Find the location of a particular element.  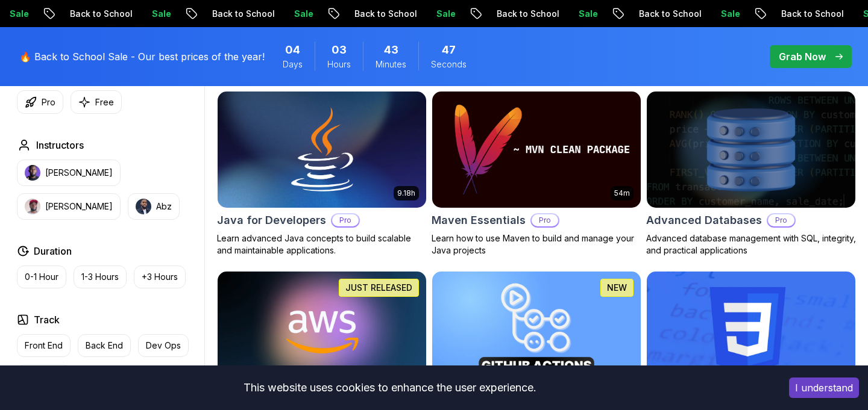

button: Front End is located at coordinates (43, 346).